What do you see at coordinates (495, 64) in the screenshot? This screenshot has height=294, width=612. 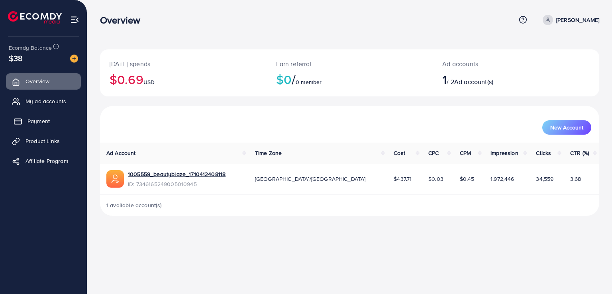 I see `p: Ad accounts` at bounding box center [495, 64].